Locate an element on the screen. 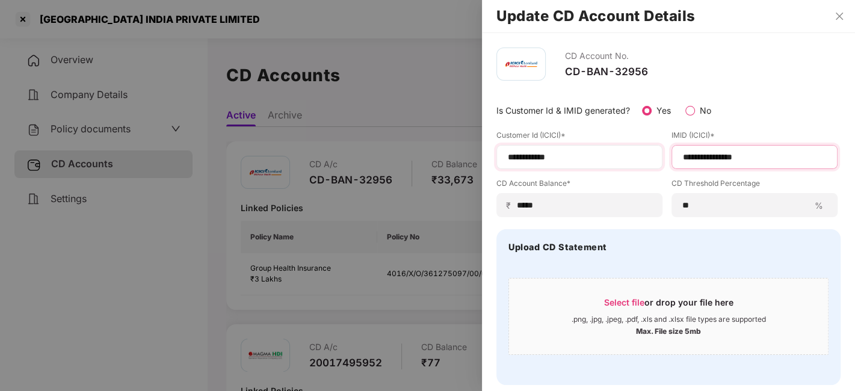 Image resolution: width=855 pixels, height=391 pixels. div: CD Account No. is located at coordinates (606, 56).